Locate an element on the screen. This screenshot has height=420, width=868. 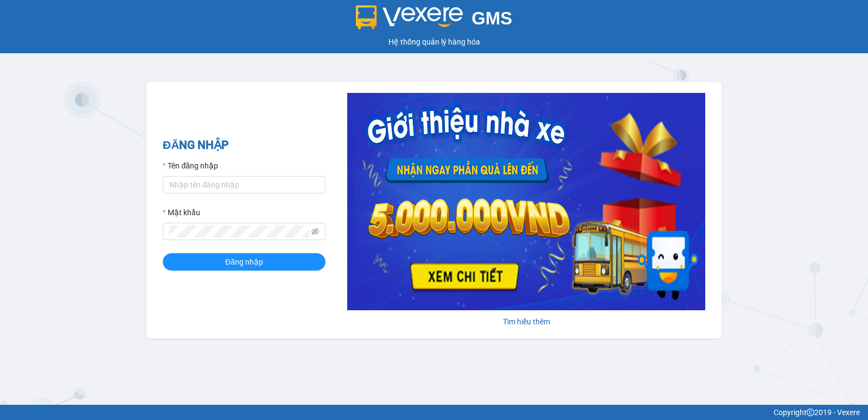
input: Mật khẩu is located at coordinates (239, 231).